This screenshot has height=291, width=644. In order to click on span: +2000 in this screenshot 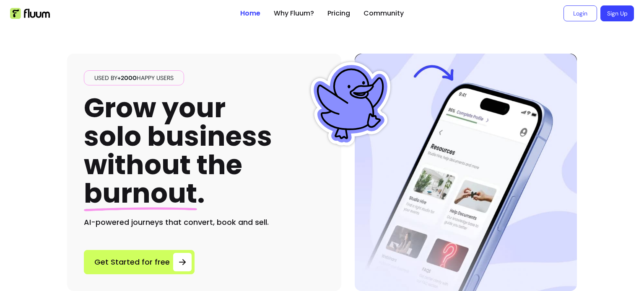, I will do `click(127, 78)`.